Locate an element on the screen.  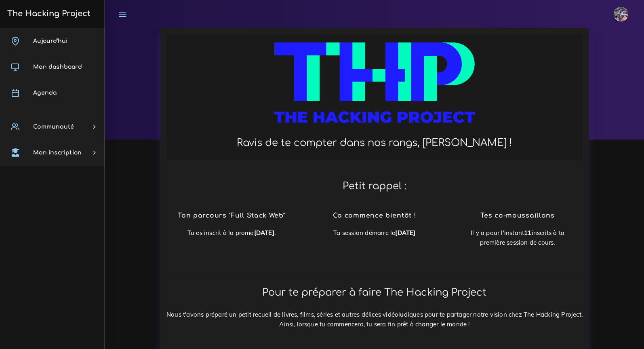
p: Ta session démarre le is located at coordinates (375, 233).